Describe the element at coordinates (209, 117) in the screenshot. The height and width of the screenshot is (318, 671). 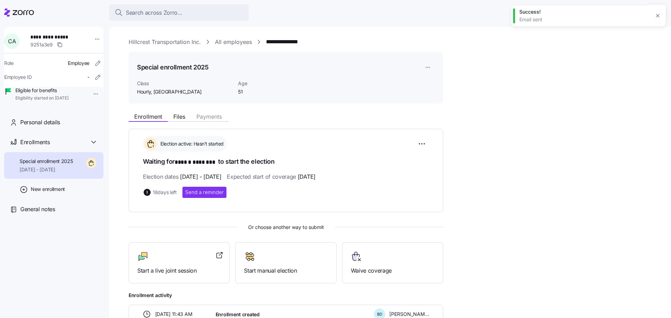
I see `span: Payments` at that location.